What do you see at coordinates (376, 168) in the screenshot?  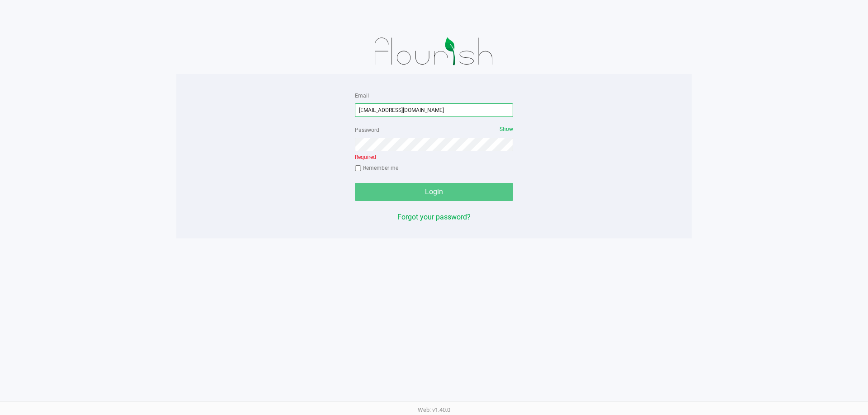 I see `label: Remember me` at bounding box center [376, 168].